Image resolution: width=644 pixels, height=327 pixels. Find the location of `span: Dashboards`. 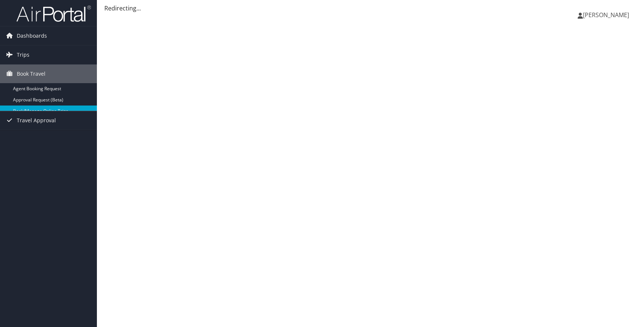

span: Dashboards is located at coordinates (32, 36).